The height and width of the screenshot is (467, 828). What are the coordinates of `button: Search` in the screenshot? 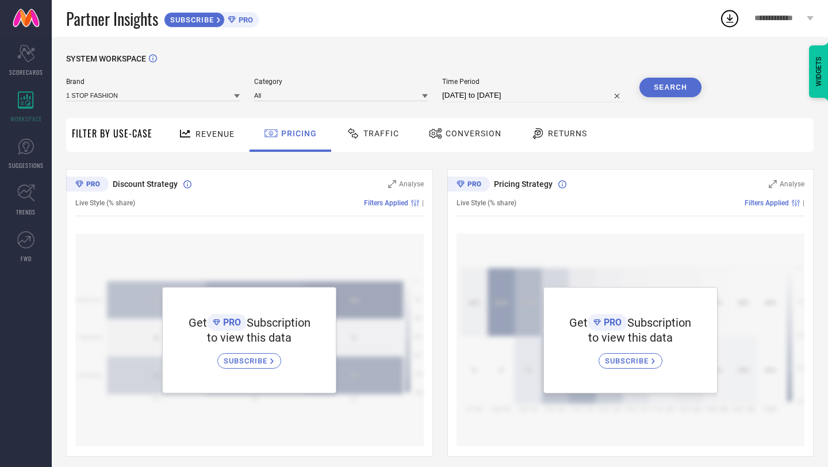 It's located at (670, 87).